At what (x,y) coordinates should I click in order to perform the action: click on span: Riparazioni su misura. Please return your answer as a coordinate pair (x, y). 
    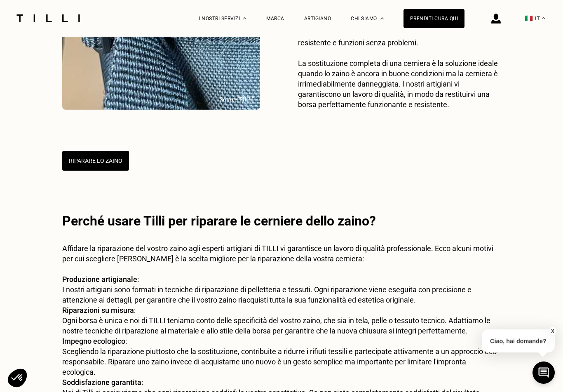
    Looking at the image, I should click on (98, 310).